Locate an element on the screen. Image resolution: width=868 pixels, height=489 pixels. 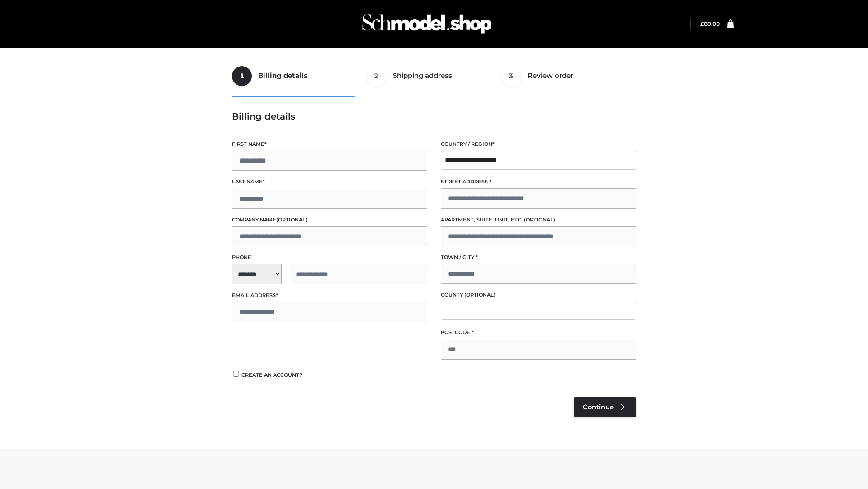
label: Email address is located at coordinates (329, 295).